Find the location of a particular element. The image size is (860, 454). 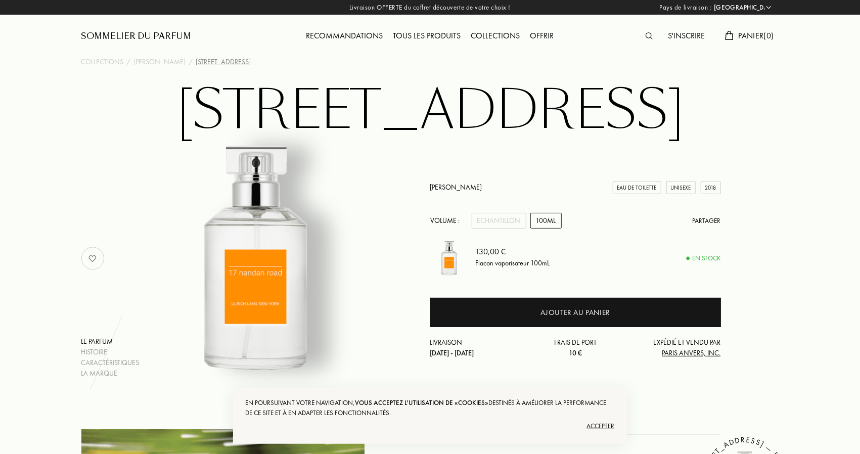

div: Offrir is located at coordinates (542, 36).